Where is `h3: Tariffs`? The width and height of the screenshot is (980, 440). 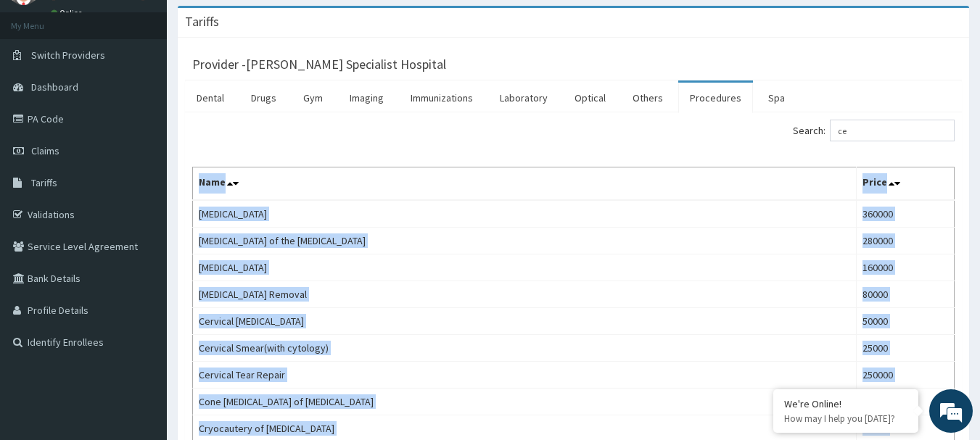 h3: Tariffs is located at coordinates (201, 22).